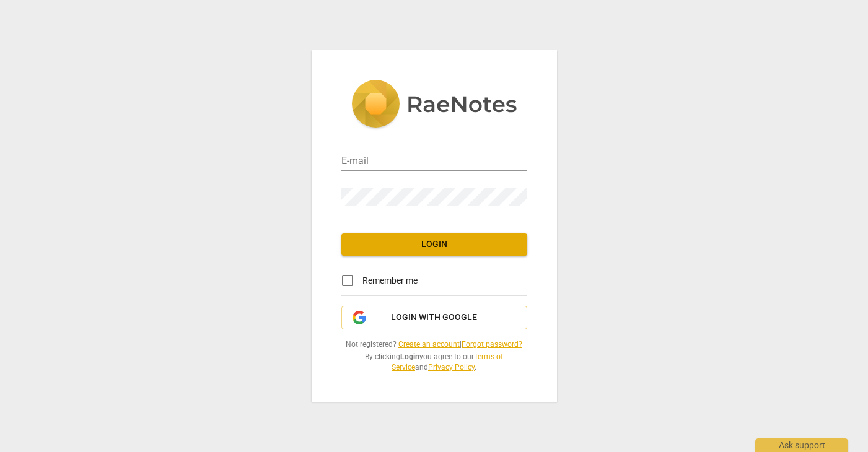 The image size is (868, 452). I want to click on a: Privacy Policy, so click(451, 367).